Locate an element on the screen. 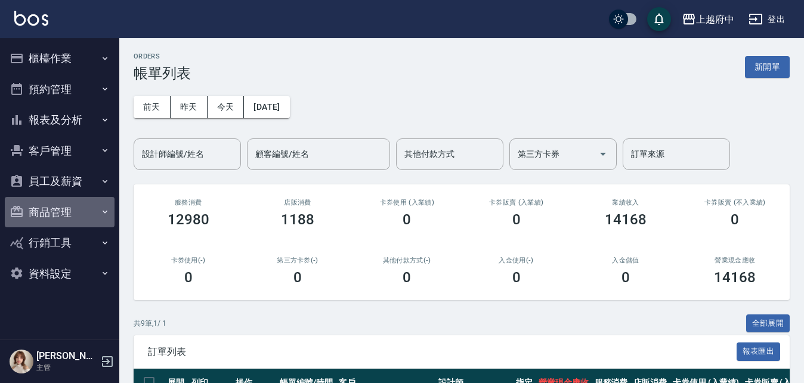  h2: 入金儲值 is located at coordinates (625, 260).